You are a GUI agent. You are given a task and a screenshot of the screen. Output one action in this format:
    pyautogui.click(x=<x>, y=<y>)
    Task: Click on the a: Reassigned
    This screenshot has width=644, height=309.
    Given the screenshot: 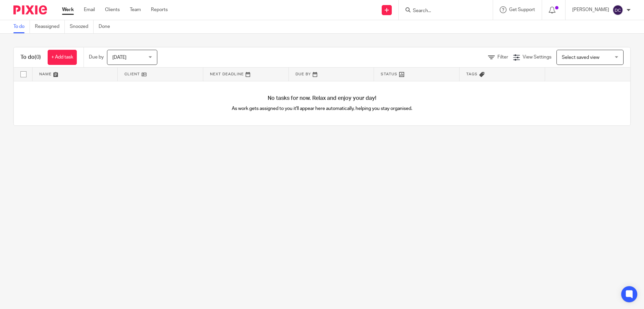 What is the action you would take?
    pyautogui.click(x=50, y=27)
    